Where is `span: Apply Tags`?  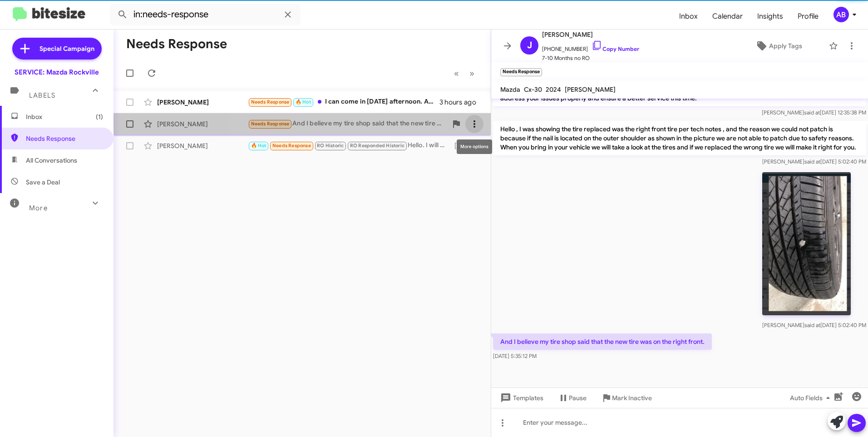 span: Apply Tags is located at coordinates (785, 46).